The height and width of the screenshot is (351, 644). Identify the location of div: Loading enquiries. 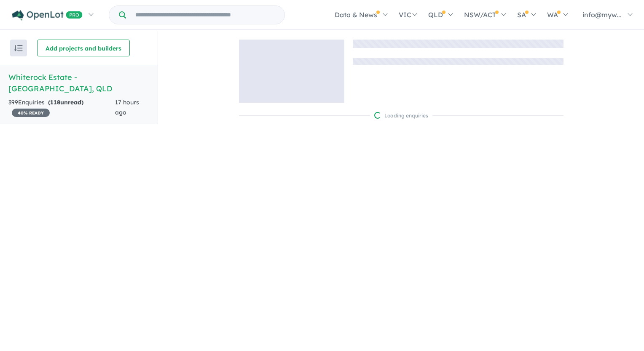
(401, 115).